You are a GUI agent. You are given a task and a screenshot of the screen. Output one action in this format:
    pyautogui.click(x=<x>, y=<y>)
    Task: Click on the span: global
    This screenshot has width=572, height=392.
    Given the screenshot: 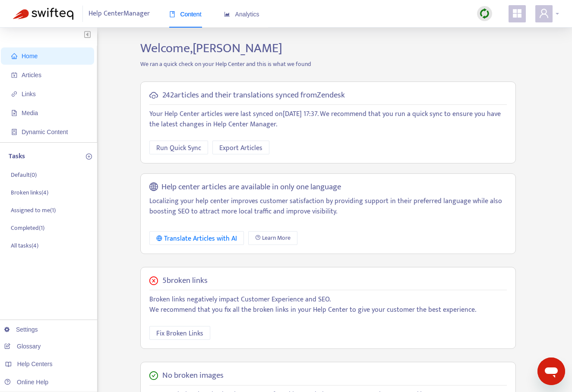 What is the action you would take?
    pyautogui.click(x=154, y=187)
    